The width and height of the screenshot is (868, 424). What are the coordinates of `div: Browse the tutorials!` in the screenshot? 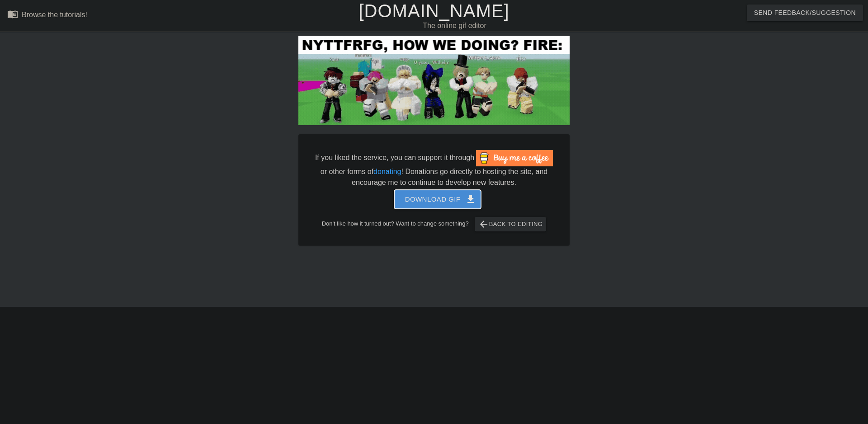 It's located at (54, 15).